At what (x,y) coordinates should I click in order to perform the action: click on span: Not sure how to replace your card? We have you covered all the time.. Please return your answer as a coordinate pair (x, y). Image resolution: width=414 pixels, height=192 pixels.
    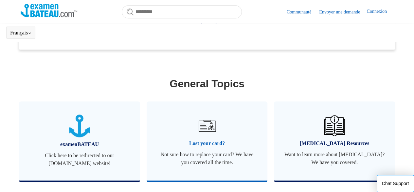
    Looking at the image, I should click on (207, 158).